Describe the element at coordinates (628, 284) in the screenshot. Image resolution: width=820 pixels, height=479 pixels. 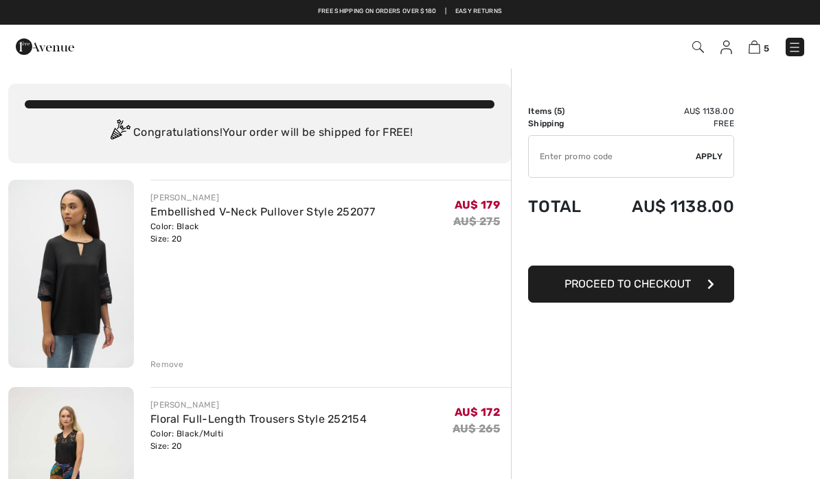
I see `span: Proceed to Checkout` at that location.